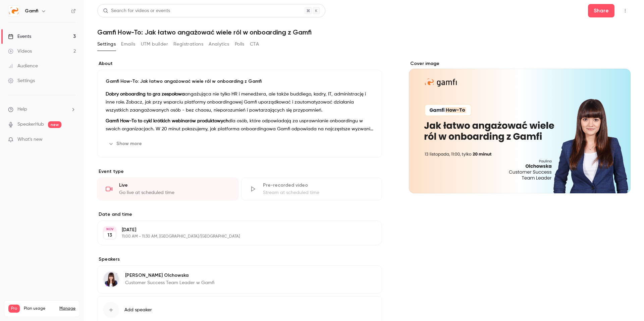 Image resolution: width=644 pixels, height=321 pixels. I want to click on div: Live, so click(175, 185).